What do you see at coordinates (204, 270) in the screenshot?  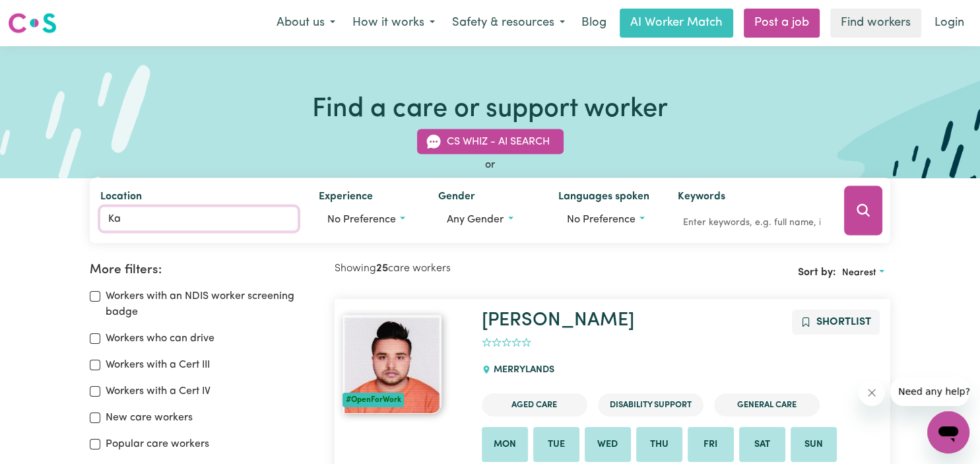 I see `h2: More filters:` at bounding box center [204, 270].